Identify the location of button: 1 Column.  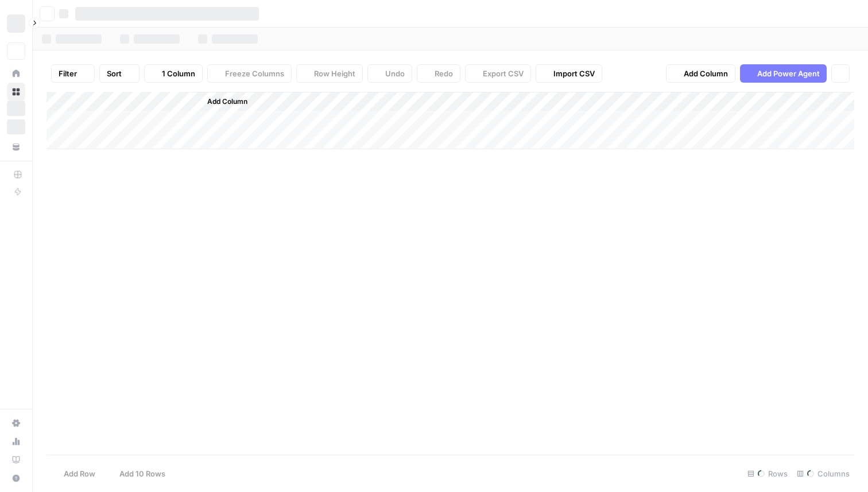
(173, 74).